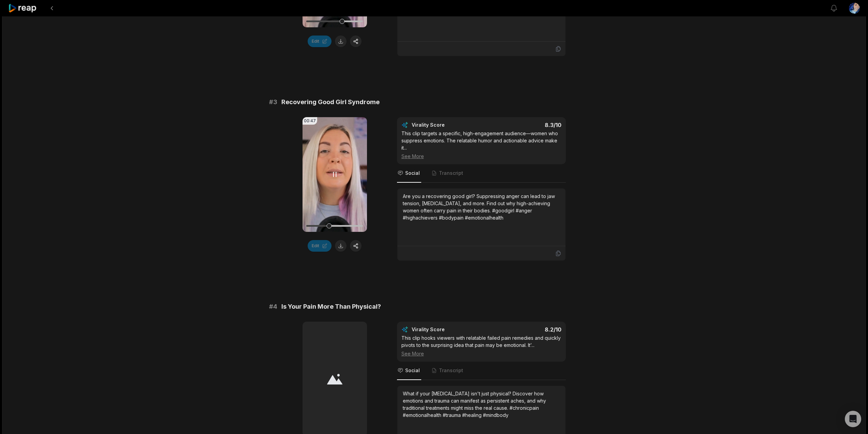 This screenshot has width=868, height=434. Describe the element at coordinates (273, 102) in the screenshot. I see `span: # 3` at that location.